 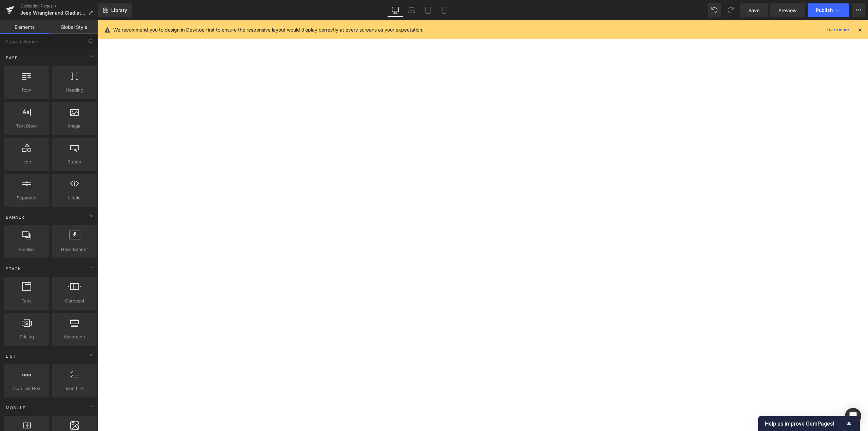 What do you see at coordinates (74, 90) in the screenshot?
I see `span: Heading` at bounding box center [74, 90].